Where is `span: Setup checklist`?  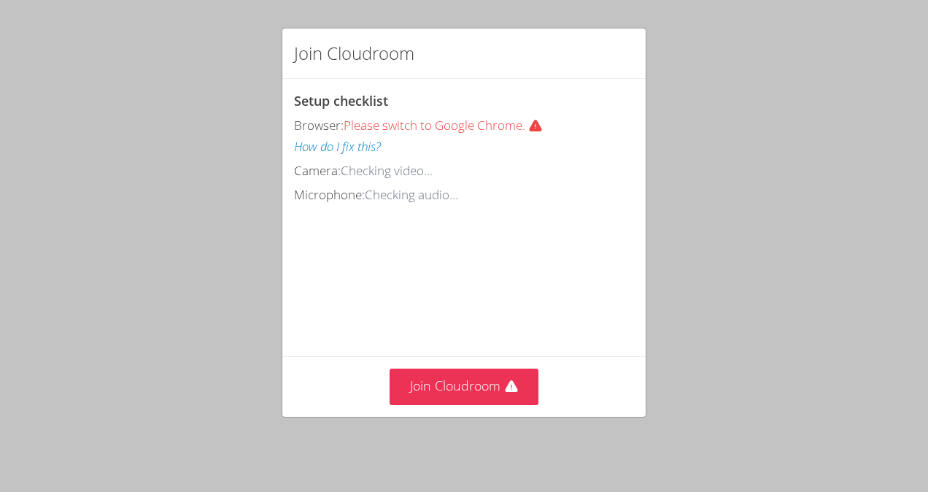
span: Setup checklist is located at coordinates (341, 101).